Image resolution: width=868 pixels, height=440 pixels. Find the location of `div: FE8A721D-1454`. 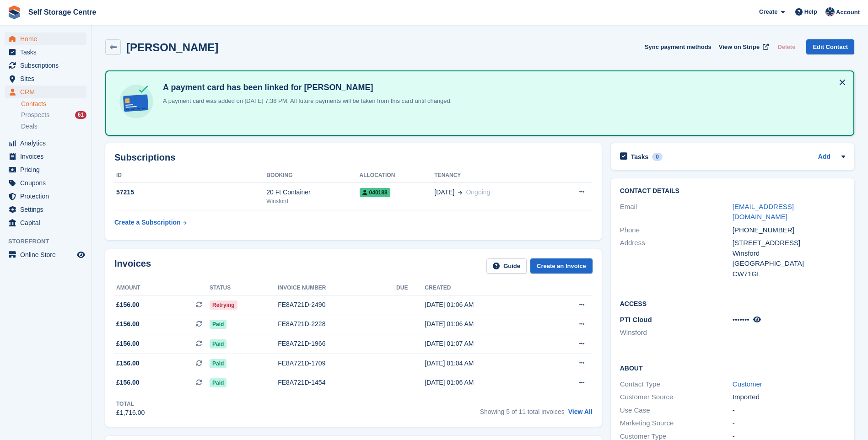

div: FE8A721D-1454 is located at coordinates (337, 382).